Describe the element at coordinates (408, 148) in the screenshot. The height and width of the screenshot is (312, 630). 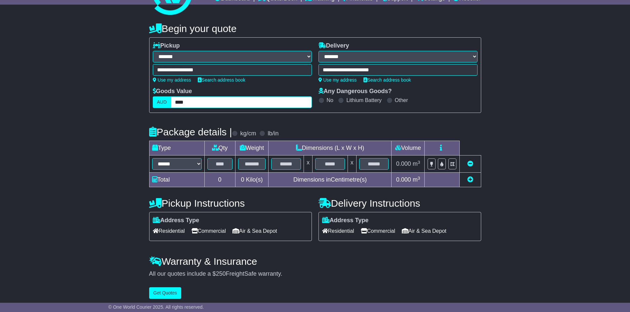
I see `td: Volume` at that location.